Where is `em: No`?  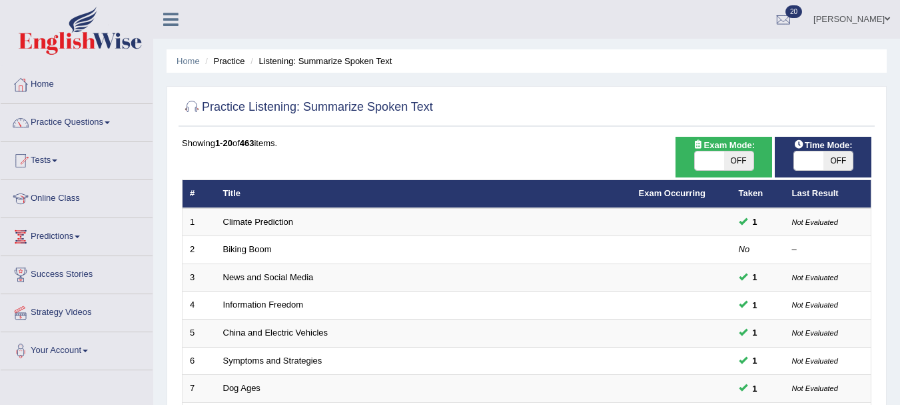
em: No is located at coordinates (744, 249).